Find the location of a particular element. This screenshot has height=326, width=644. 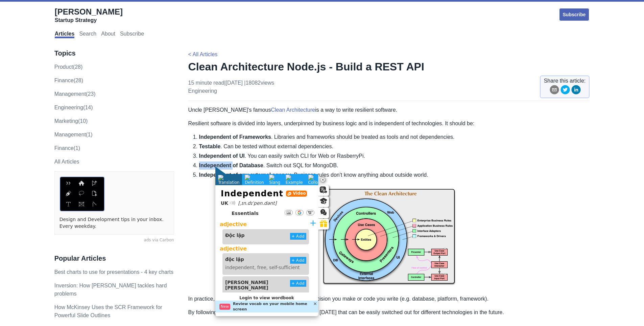

a: Design and Development tips in your inbox. Every weekday. is located at coordinates (114, 223).